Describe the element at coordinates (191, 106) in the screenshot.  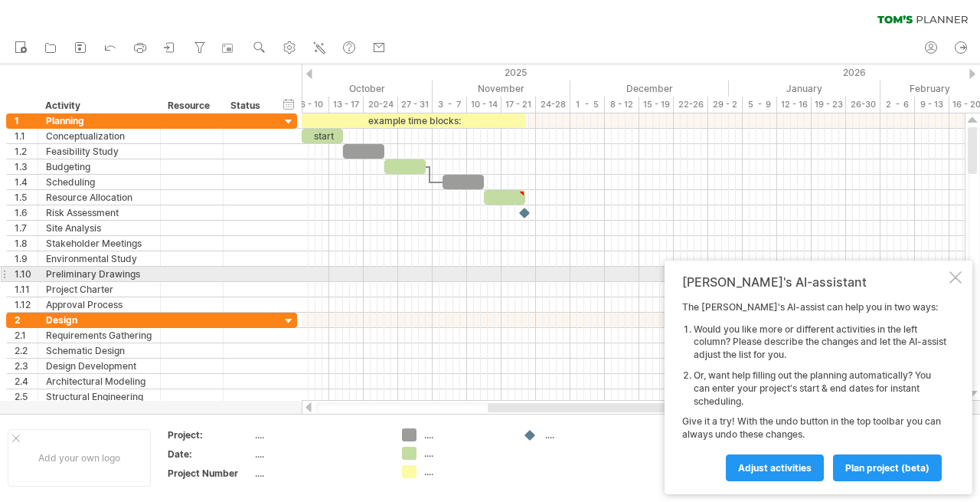
I see `div: Resource` at that location.